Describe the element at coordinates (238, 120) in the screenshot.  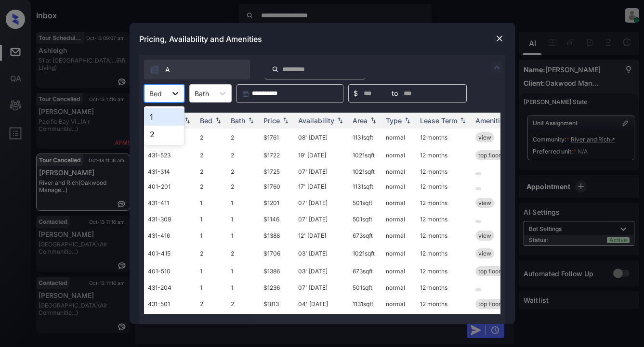
I see `div: Bath` at that location.